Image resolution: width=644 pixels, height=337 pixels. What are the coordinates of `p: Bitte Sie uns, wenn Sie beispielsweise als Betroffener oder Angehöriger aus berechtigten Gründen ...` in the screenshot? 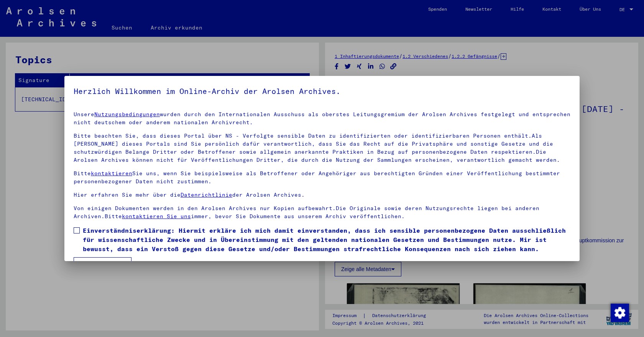 It's located at (322, 178).